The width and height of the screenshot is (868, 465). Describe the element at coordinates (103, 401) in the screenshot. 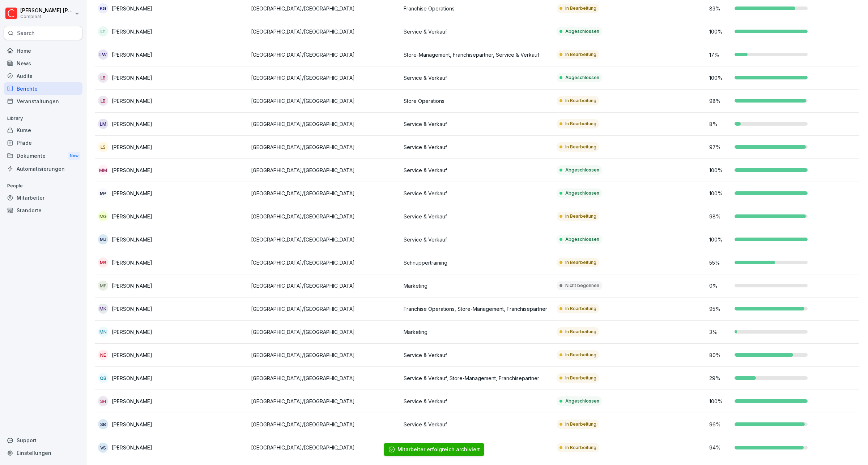

I see `div: SH` at that location.